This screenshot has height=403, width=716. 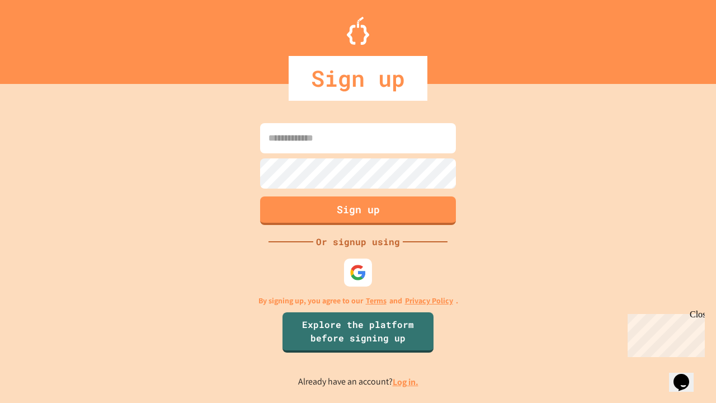 I want to click on div: Sign up, so click(x=358, y=78).